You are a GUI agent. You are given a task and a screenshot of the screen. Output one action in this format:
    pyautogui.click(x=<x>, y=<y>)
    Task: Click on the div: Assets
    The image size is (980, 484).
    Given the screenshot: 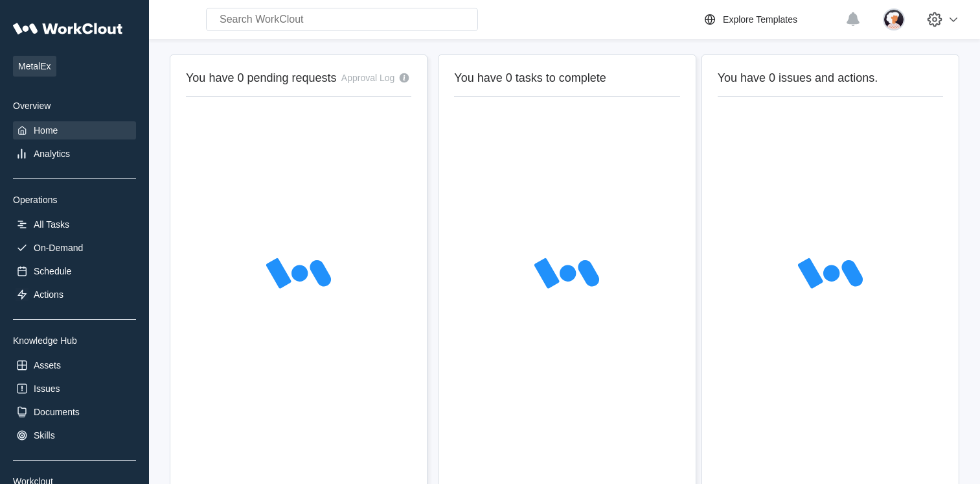 What is the action you would take?
    pyautogui.click(x=47, y=365)
    